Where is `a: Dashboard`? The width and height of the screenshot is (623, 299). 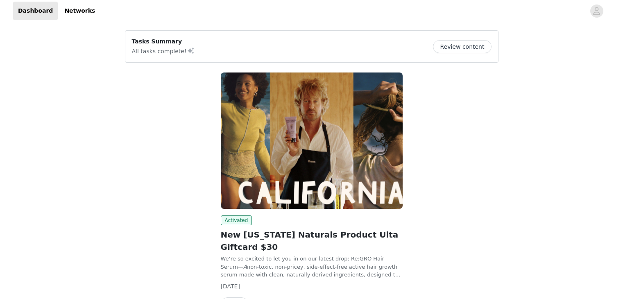
a: Dashboard is located at coordinates (35, 11).